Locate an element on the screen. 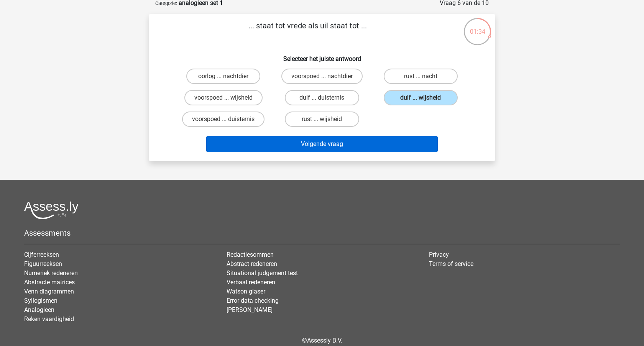 This screenshot has width=644, height=346. a: Numeriek redeneren is located at coordinates (51, 273).